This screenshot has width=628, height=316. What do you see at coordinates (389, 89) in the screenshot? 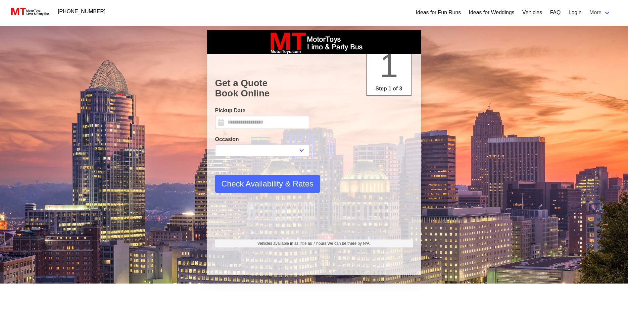
I see `p: Step 1 of 3` at bounding box center [389, 89].